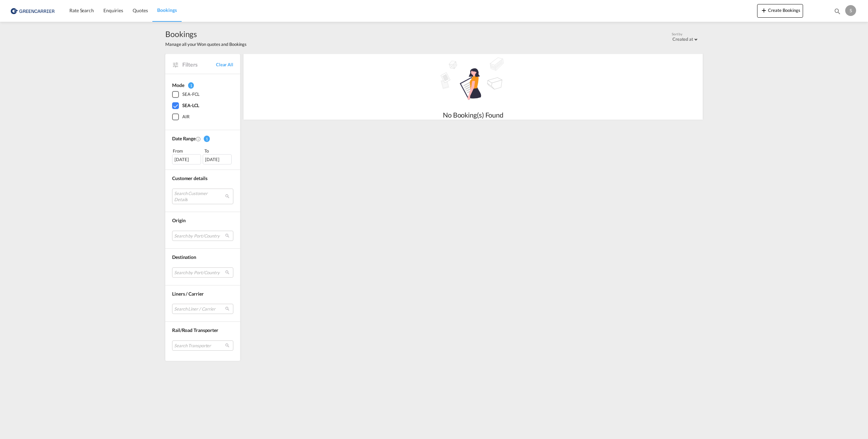 The height and width of the screenshot is (439, 868). What do you see at coordinates (191, 95) in the screenshot?
I see `div: SEA-FCL` at bounding box center [191, 95].